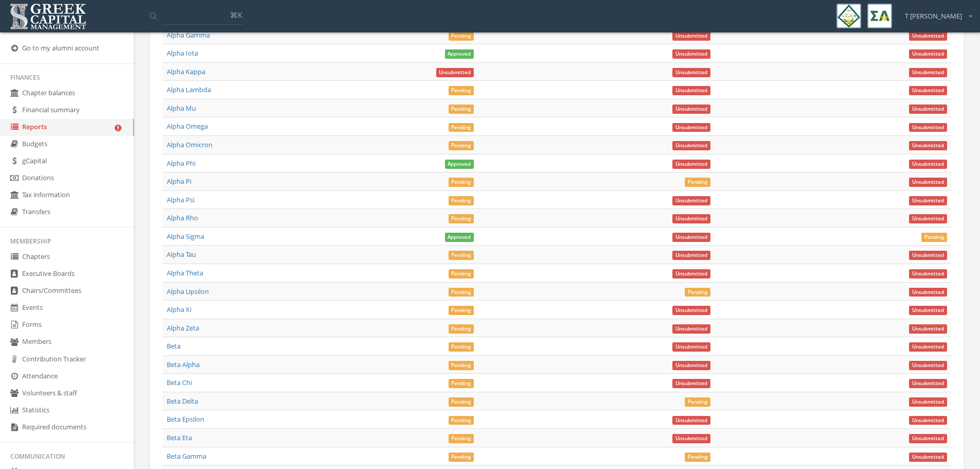 The height and width of the screenshot is (469, 980). I want to click on a: Alpha Mu, so click(181, 108).